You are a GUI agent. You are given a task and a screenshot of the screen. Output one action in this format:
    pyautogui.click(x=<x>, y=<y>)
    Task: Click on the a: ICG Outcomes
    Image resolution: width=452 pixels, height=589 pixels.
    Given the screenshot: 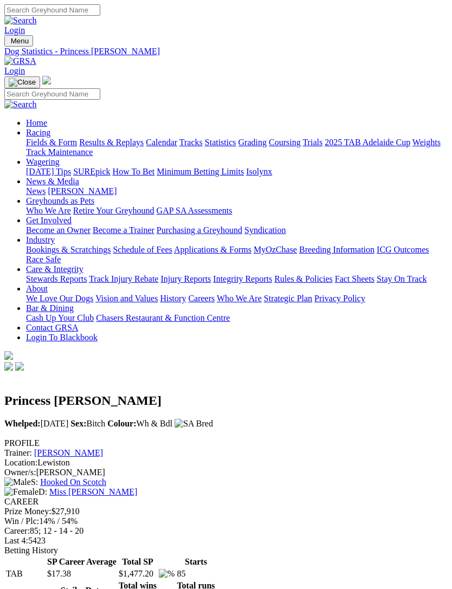 What is the action you would take?
    pyautogui.click(x=403, y=249)
    